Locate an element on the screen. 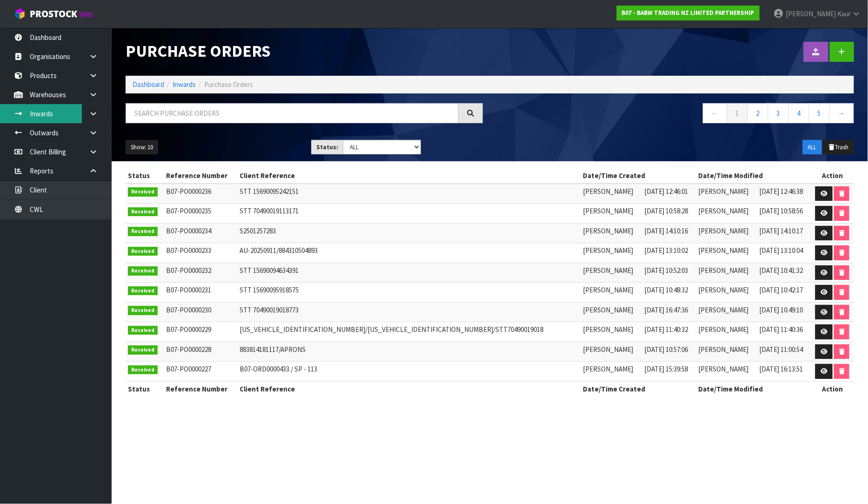 Image resolution: width=868 pixels, height=504 pixels. input: Search purchase orders is located at coordinates (292, 113).